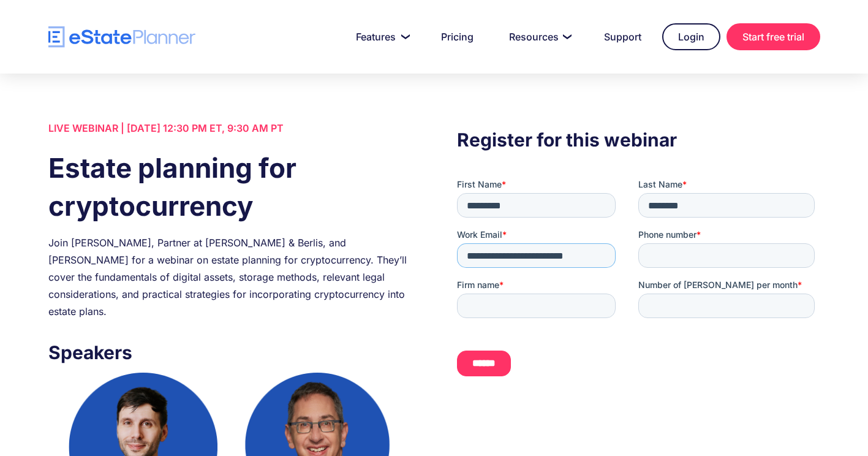 The height and width of the screenshot is (456, 868). Describe the element at coordinates (230, 353) in the screenshot. I see `h3: Speakers` at that location.